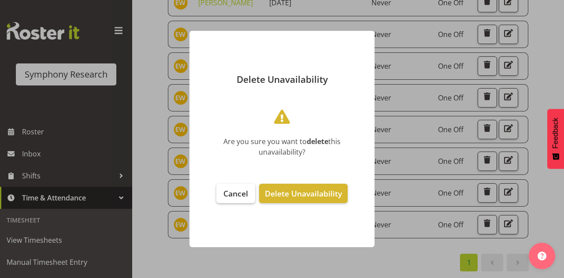 This screenshot has height=278, width=564. I want to click on img: help-xxl-2.png, so click(542, 256).